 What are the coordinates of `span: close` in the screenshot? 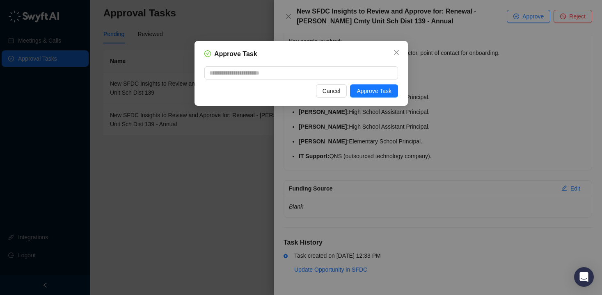 It's located at (396, 53).